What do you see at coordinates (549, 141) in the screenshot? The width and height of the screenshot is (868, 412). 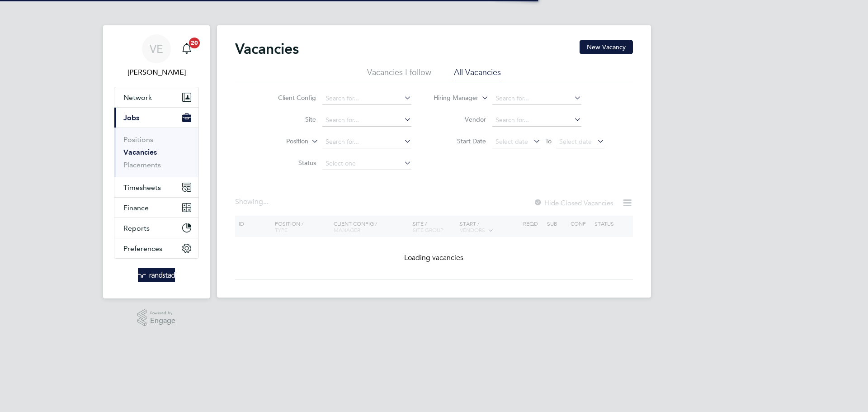 I see `span: To` at bounding box center [549, 141].